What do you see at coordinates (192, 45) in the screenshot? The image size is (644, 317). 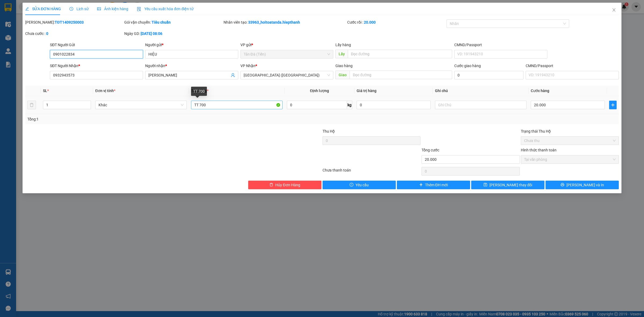 I see `div: Người gửi` at bounding box center [192, 45].